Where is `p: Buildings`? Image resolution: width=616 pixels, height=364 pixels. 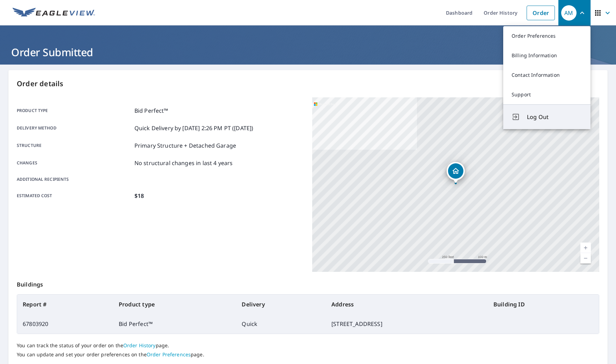 p: Buildings is located at coordinates (308, 283).